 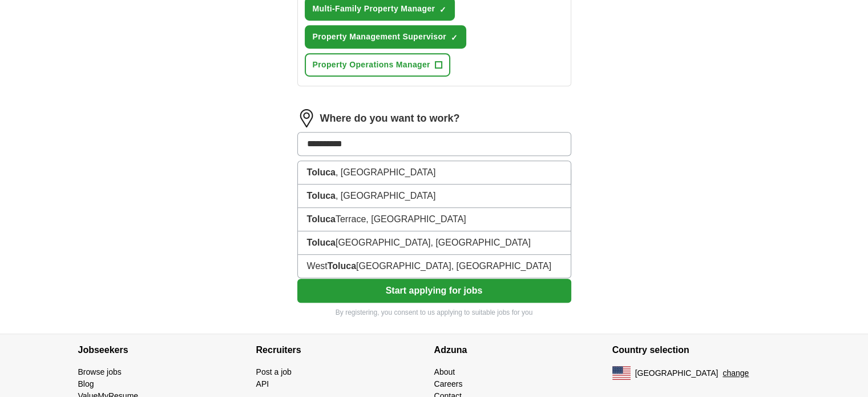 What do you see at coordinates (274, 372) in the screenshot?
I see `a: Post a job` at bounding box center [274, 372].